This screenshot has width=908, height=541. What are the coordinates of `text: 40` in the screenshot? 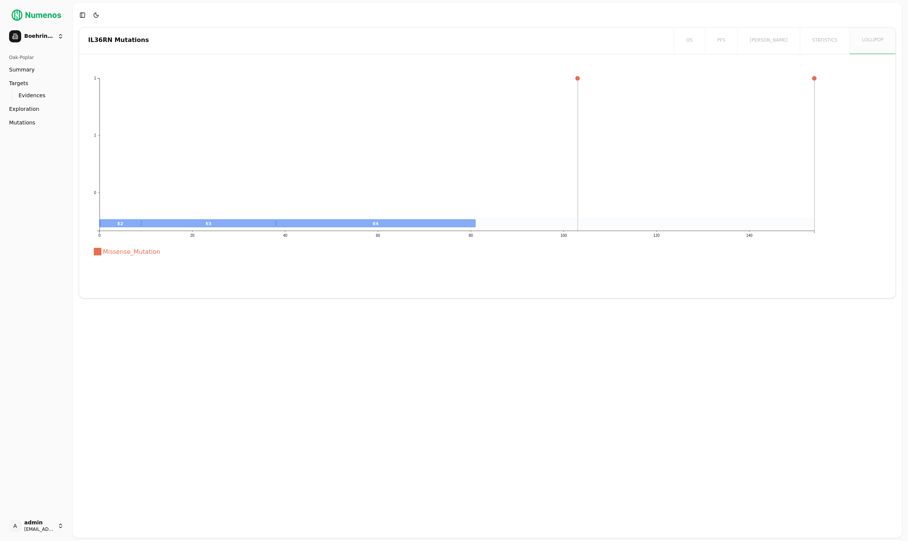 It's located at (286, 235).